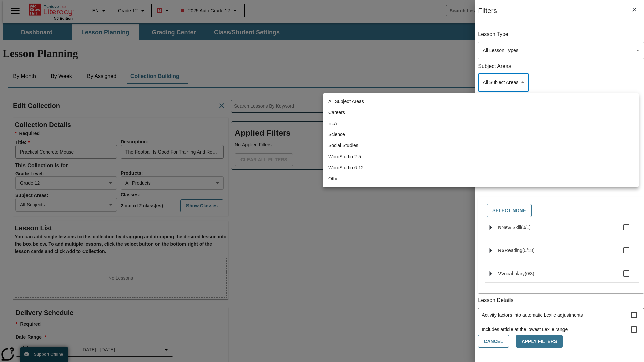 This screenshot has width=644, height=362. I want to click on li: Social Studies, so click(480, 146).